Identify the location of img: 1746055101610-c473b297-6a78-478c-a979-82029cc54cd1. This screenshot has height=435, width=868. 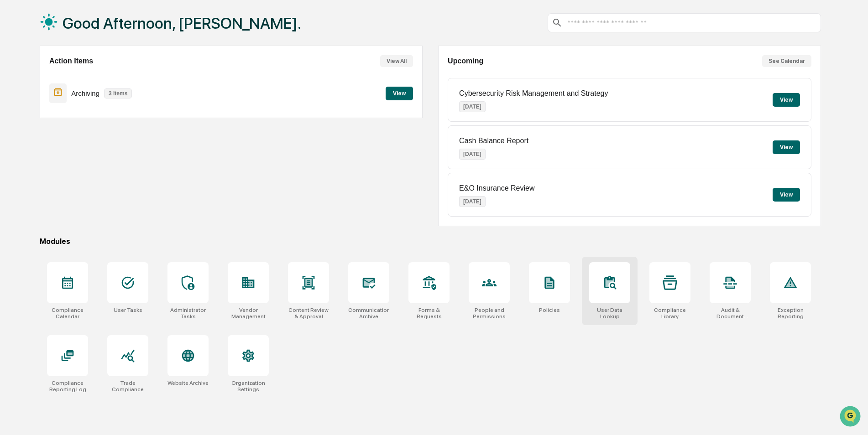
(17, 78).